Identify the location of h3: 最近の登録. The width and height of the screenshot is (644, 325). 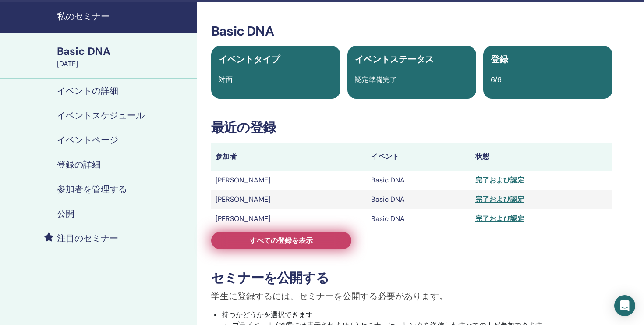
(412, 128).